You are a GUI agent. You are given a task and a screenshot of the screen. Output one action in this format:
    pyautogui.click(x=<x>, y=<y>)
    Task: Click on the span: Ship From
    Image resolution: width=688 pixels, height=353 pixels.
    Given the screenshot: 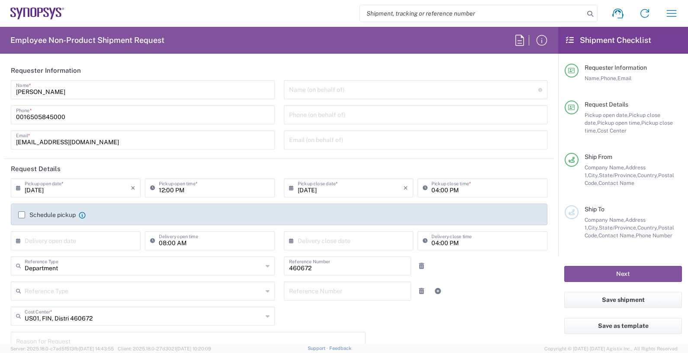 What is the action you would take?
    pyautogui.click(x=599, y=157)
    